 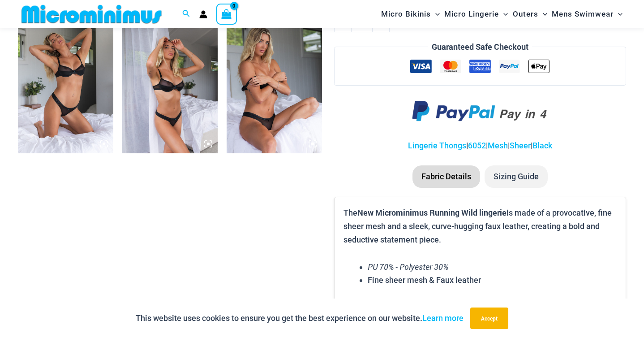 I want to click on nav: Site Navigation, so click(x=502, y=14).